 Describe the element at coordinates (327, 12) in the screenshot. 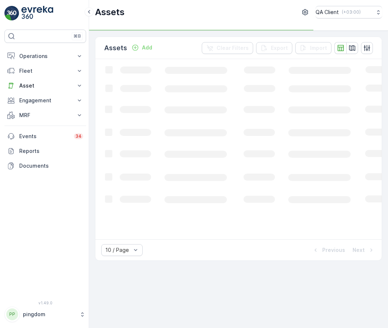

I see `p: QA Client` at that location.